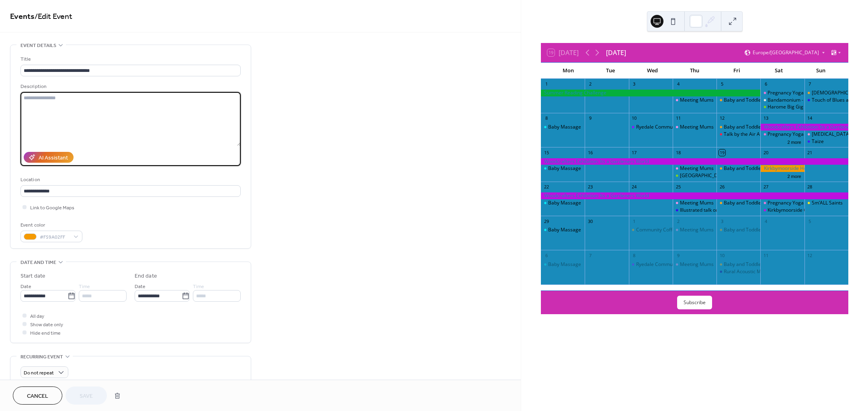 Image resolution: width=868 pixels, height=411 pixels. What do you see at coordinates (546, 255) in the screenshot?
I see `div: 6` at bounding box center [546, 255].